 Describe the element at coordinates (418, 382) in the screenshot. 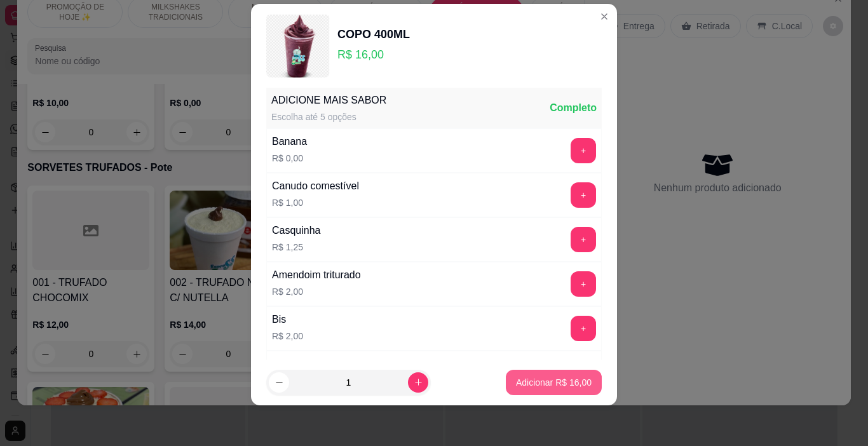

I see `button: increase-product-quantity` at that location.